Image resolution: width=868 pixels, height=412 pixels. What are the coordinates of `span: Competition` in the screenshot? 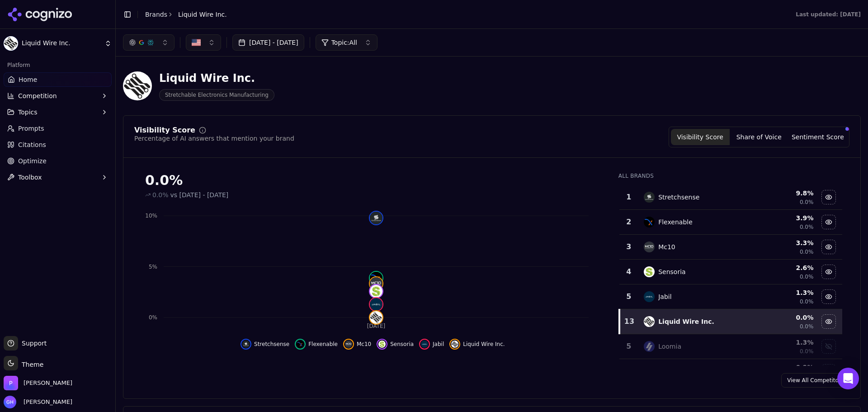 It's located at (38, 96).